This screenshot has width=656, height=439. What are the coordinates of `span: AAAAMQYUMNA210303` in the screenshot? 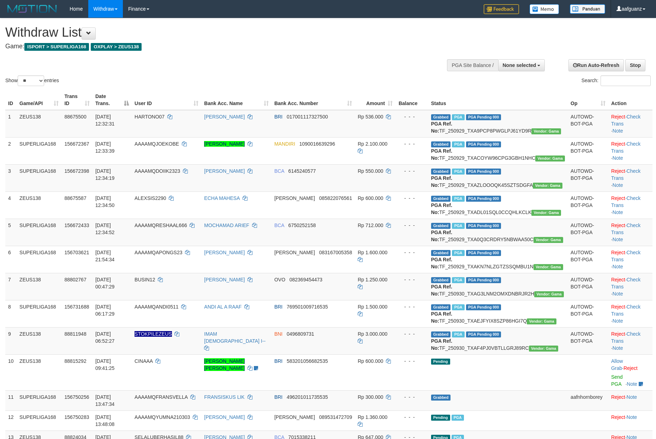 It's located at (162, 417).